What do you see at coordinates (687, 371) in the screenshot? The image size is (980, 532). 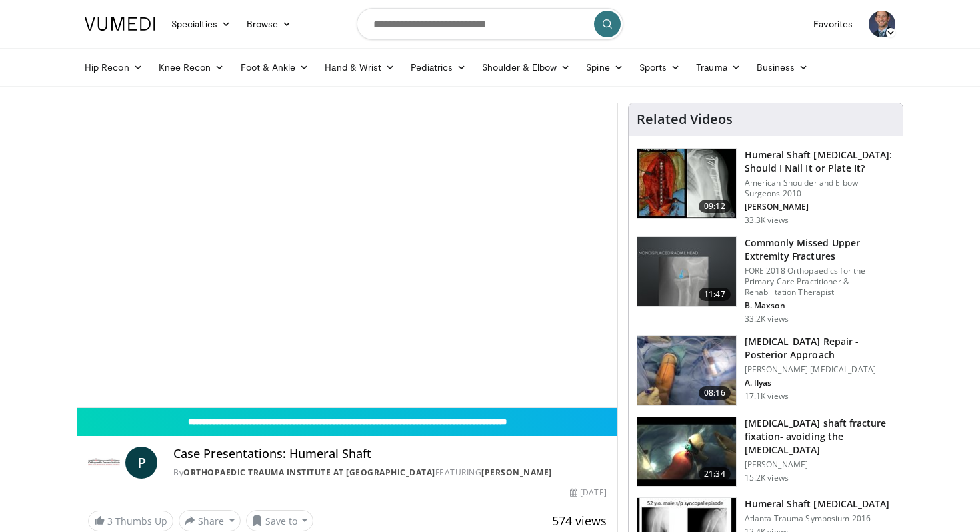 I see `img: 2d9d5c8a-c6e4-4c2d-a054-0024870ca918.150x105_q85_crop-smart_upscale.jpg` at bounding box center [687, 371].